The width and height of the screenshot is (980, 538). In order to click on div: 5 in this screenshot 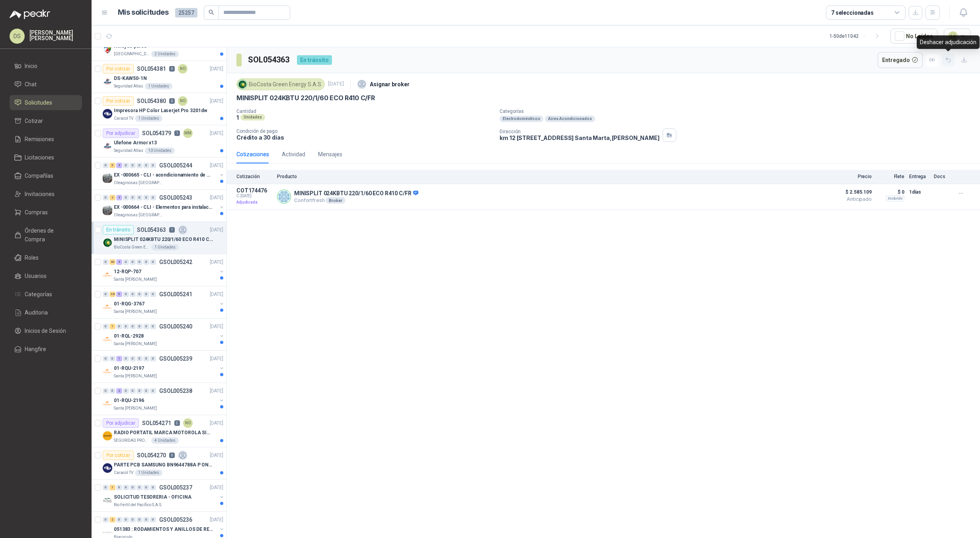, I will do `click(113, 166)`.